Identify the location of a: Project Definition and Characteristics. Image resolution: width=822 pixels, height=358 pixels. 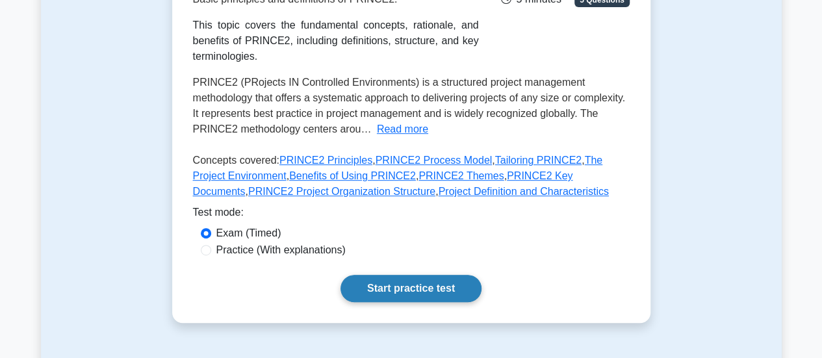
(523, 191).